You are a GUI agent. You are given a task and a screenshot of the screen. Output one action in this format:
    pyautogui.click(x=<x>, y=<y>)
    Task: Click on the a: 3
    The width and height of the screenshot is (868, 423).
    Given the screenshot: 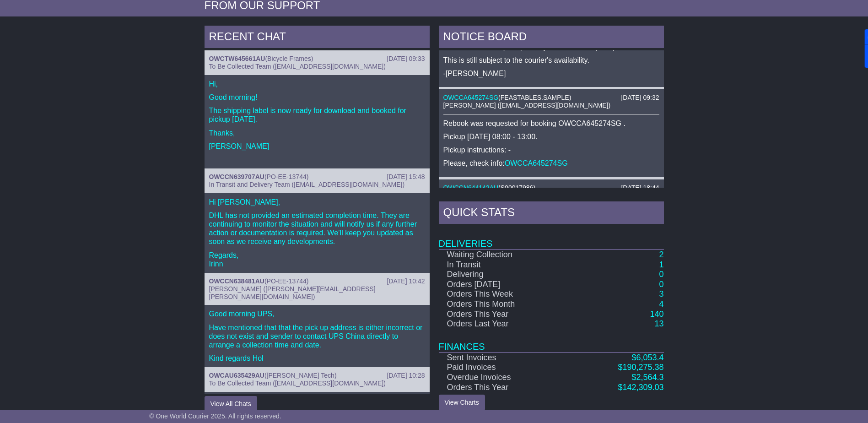 What is the action you would take?
    pyautogui.click(x=661, y=294)
    